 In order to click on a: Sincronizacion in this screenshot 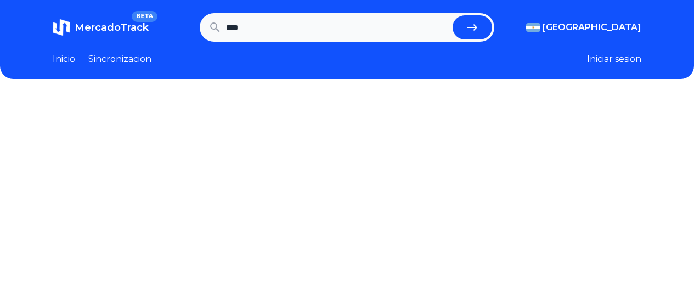, I will do `click(120, 59)`.